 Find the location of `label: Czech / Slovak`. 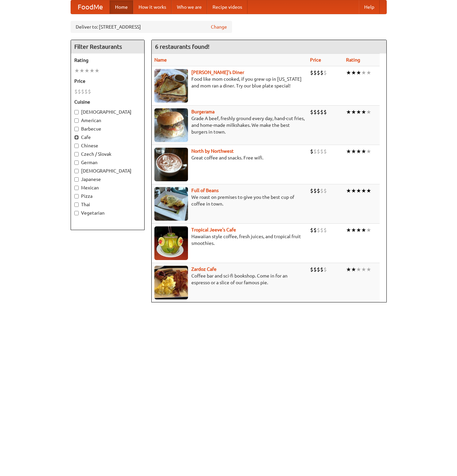

label: Czech / Slovak is located at coordinates (108, 154).